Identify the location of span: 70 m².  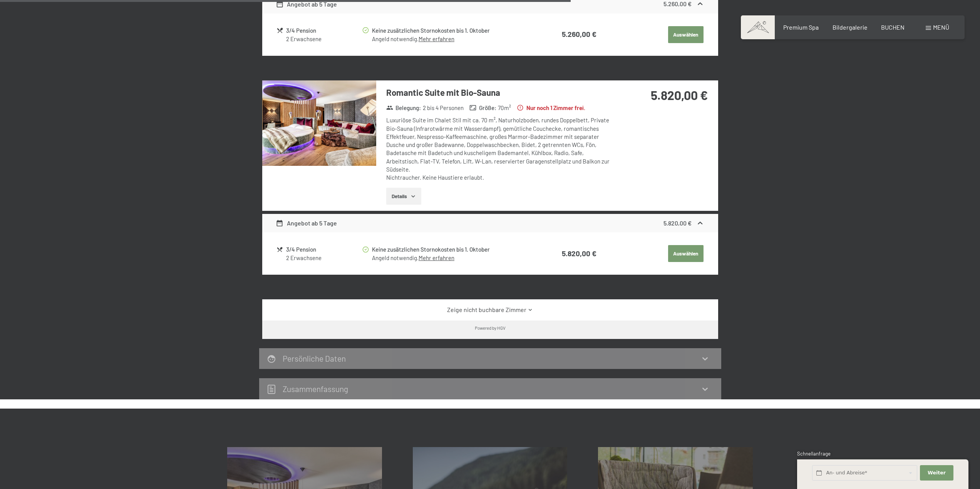
(505, 108).